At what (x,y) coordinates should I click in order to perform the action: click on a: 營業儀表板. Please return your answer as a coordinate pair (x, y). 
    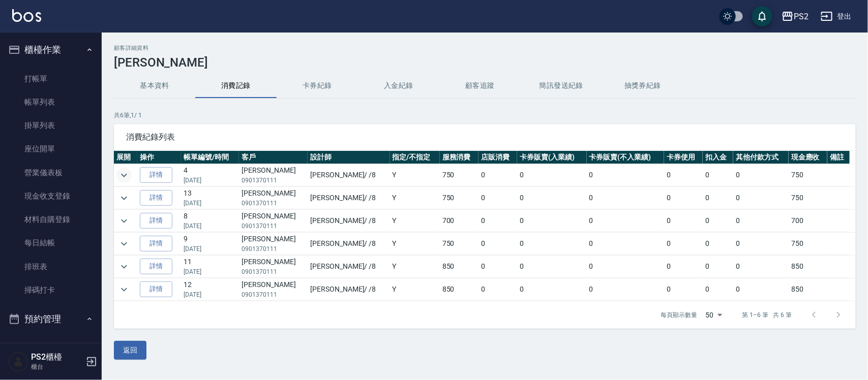
    Looking at the image, I should click on (51, 173).